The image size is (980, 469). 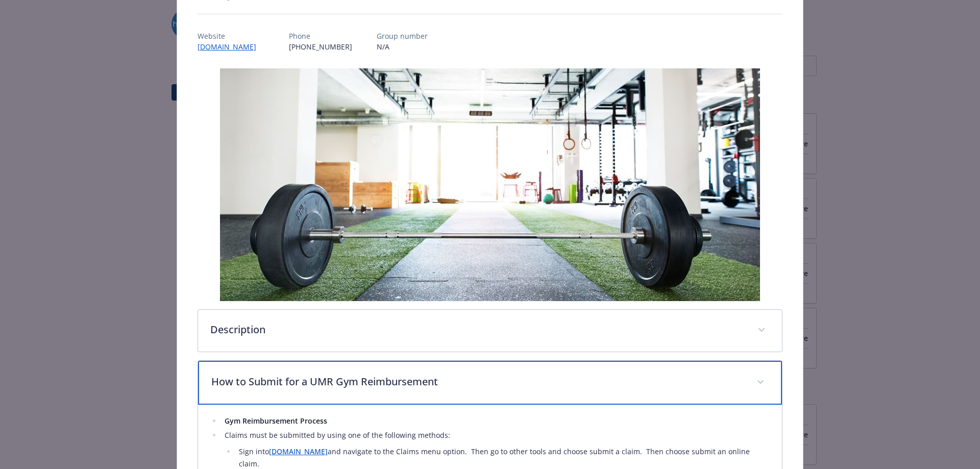 I want to click on p: Group number, so click(x=402, y=36).